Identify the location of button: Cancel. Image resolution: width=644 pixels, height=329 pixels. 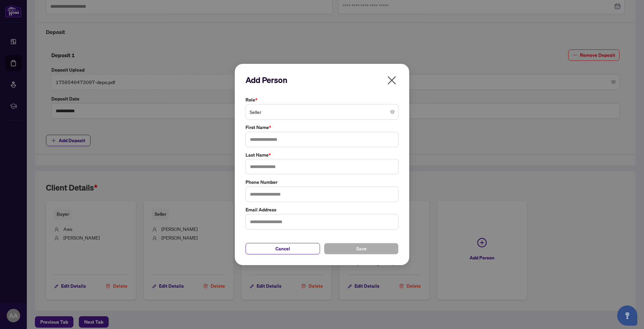
(283, 248).